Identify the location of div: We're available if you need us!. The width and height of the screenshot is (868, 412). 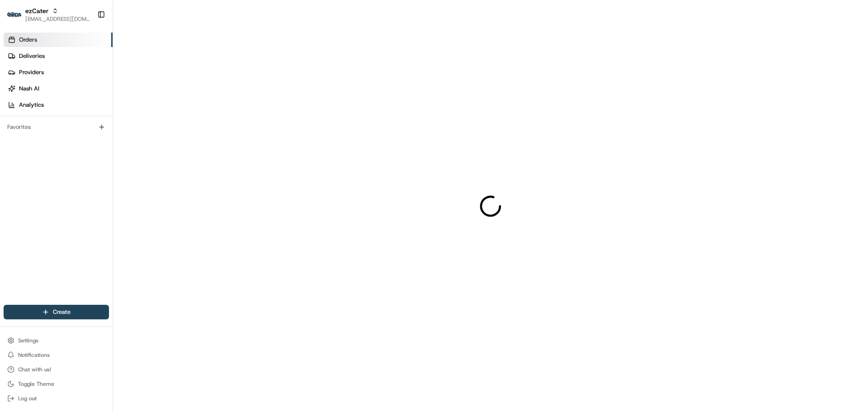
(72, 99).